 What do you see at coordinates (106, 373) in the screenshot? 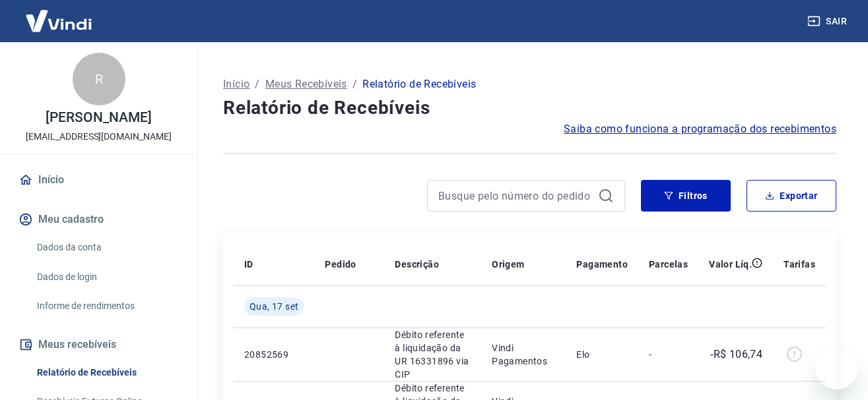
I see `a: Relatório de Recebíveis` at bounding box center [106, 373].